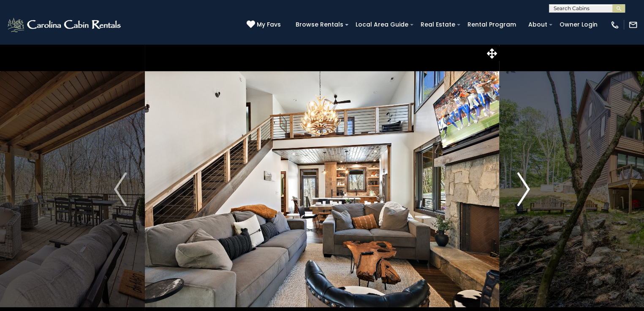  What do you see at coordinates (382, 24) in the screenshot?
I see `a: Local Area Guide` at bounding box center [382, 24].